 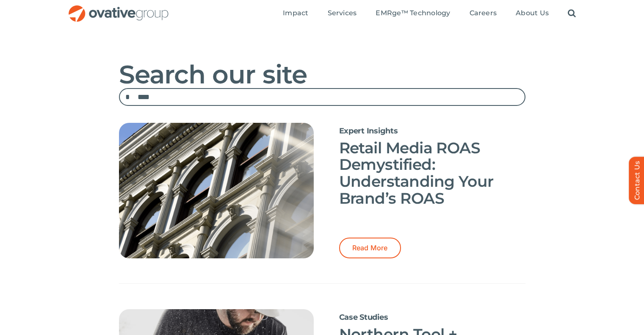 What do you see at coordinates (483, 14) in the screenshot?
I see `a: Careers` at bounding box center [483, 14].